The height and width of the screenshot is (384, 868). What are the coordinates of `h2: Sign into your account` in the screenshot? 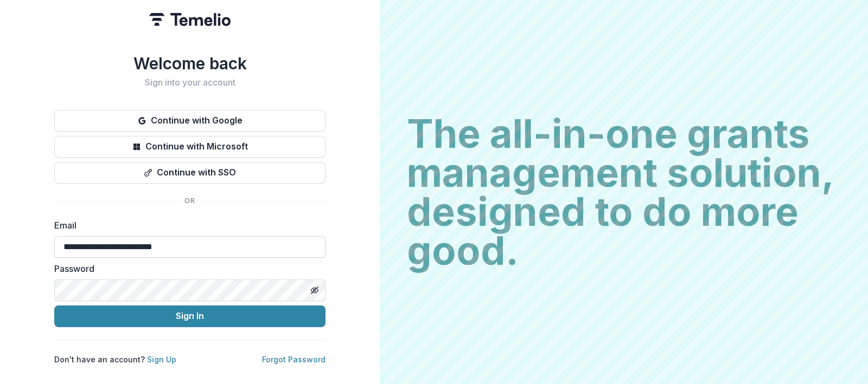 It's located at (190, 82).